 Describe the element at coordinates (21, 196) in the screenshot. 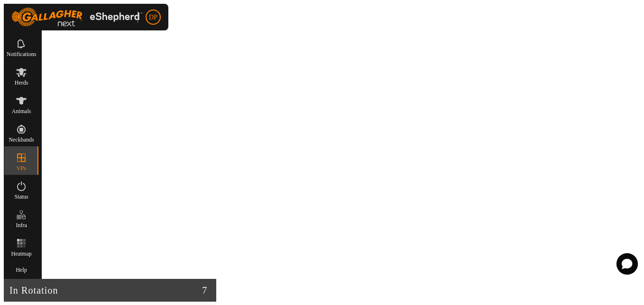

I see `span: Status` at that location.